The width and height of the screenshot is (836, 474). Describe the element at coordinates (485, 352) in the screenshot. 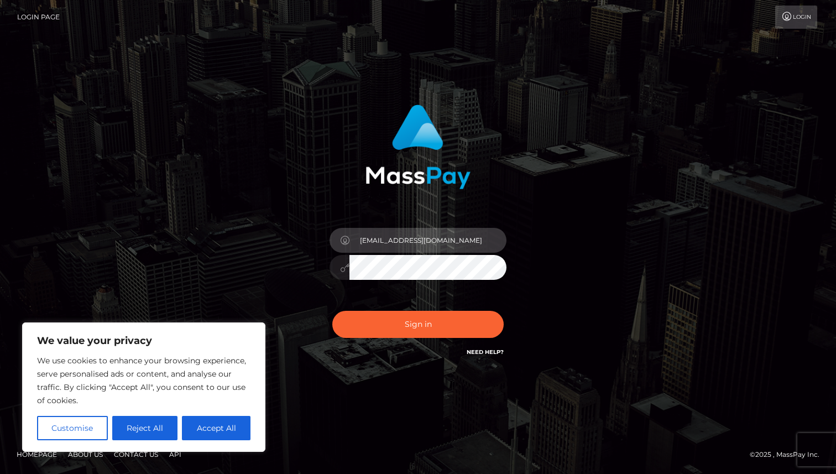

I see `a: Need Help?` at that location.